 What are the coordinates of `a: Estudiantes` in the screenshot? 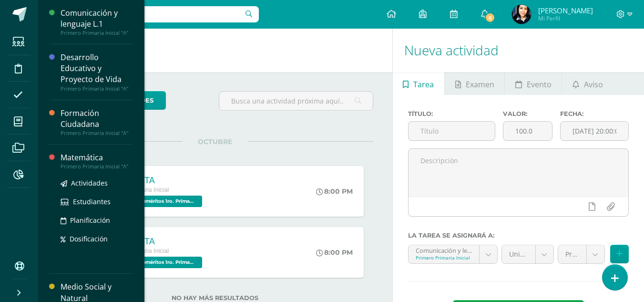 It's located at (97, 201).